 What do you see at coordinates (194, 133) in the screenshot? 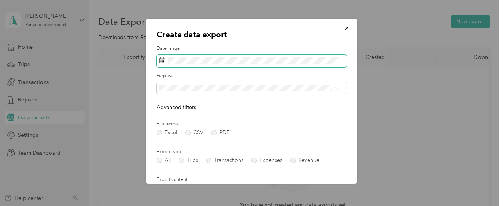
I see `label: CSV` at bounding box center [194, 133].